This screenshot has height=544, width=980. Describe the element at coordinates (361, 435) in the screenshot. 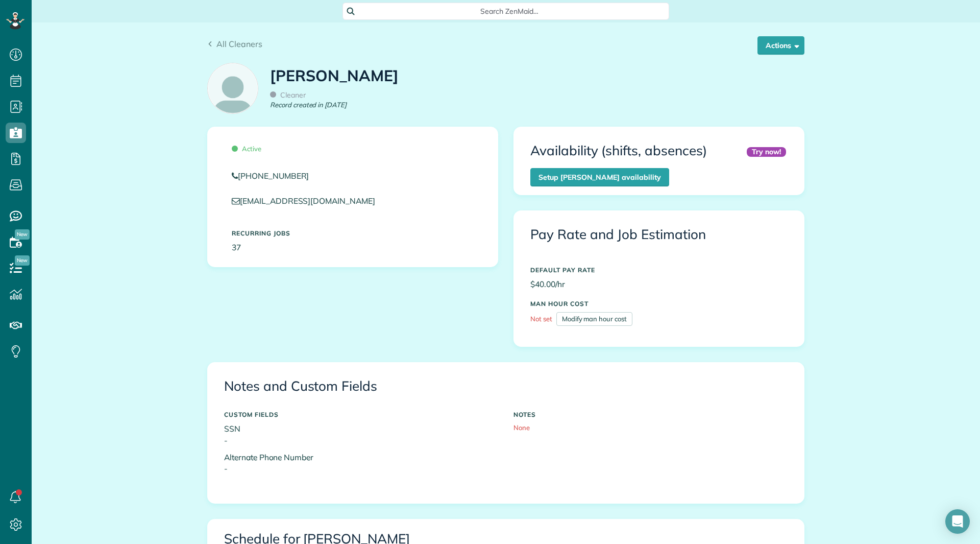

I see `p: SSN -` at that location.